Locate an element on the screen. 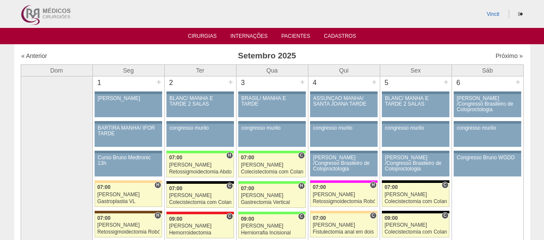  th: Qua is located at coordinates (272, 70).